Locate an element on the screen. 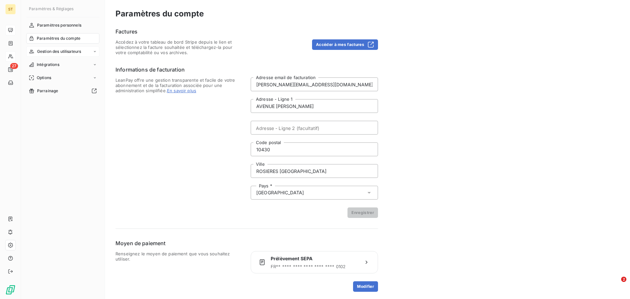  span: En savoir plus is located at coordinates (182, 91).